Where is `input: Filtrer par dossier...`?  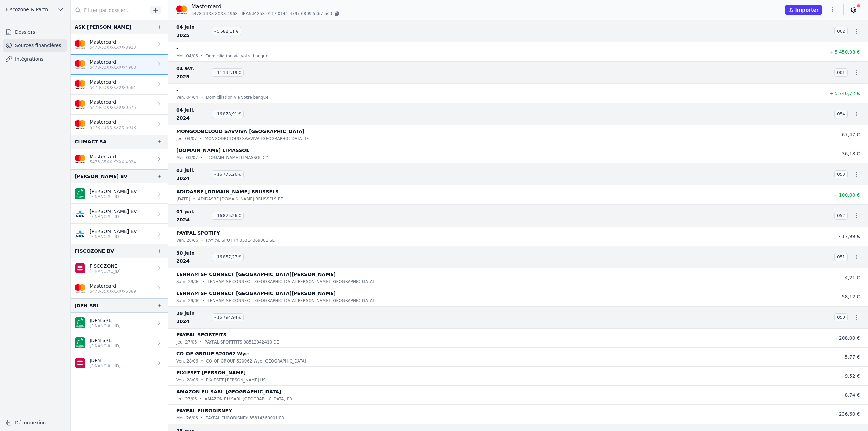
input: Filtrer par dossier... is located at coordinates (109, 10).